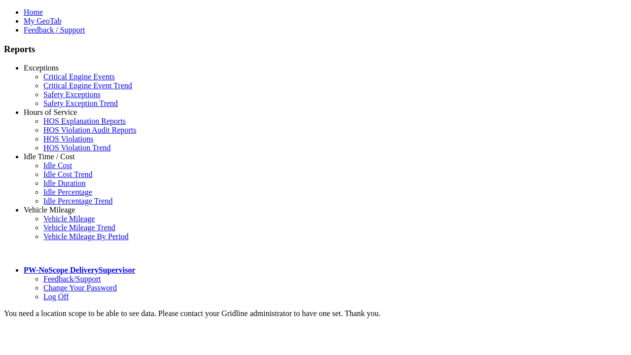  What do you see at coordinates (316, 314) in the screenshot?
I see `div: You need a location scope to be able to see data. Please contact your Gridline administrator to h...` at bounding box center [316, 314].